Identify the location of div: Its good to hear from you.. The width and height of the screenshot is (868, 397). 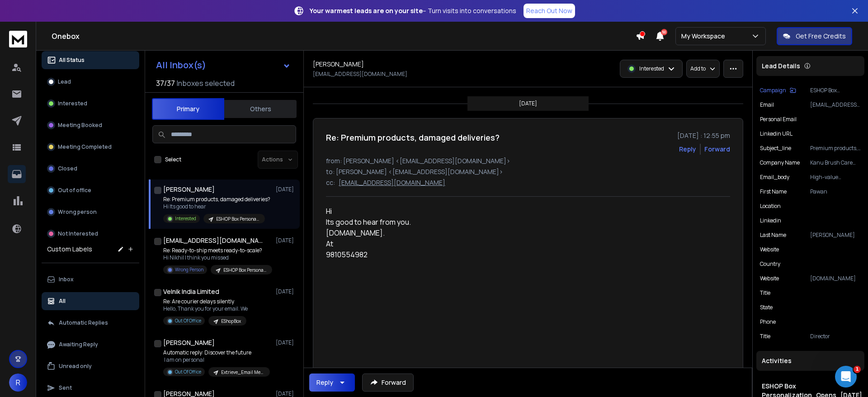
(458, 222).